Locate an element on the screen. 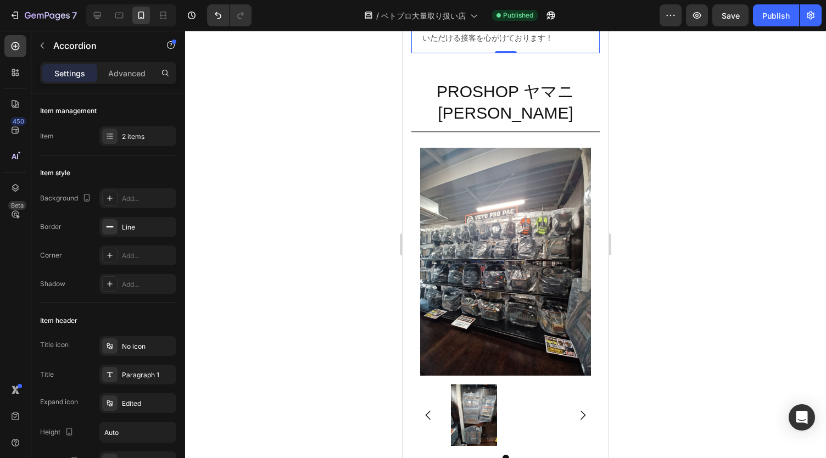 The height and width of the screenshot is (458, 826). button: Carousel Back Arrow is located at coordinates (26, 384).